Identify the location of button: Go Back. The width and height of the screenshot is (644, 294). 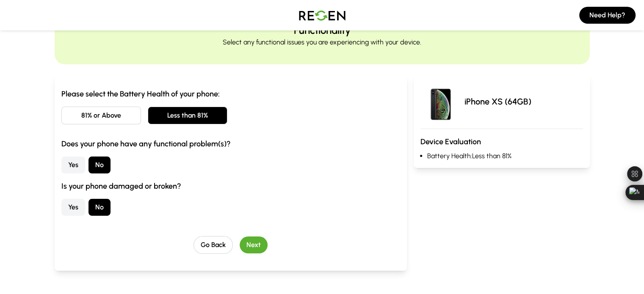
(213, 245).